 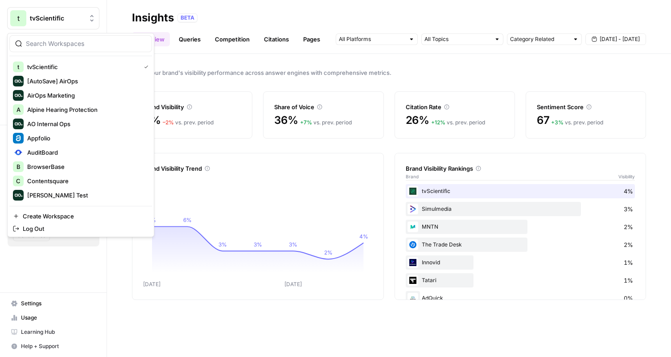 What do you see at coordinates (520, 245) in the screenshot?
I see `div: The Trade Desk` at bounding box center [520, 245].